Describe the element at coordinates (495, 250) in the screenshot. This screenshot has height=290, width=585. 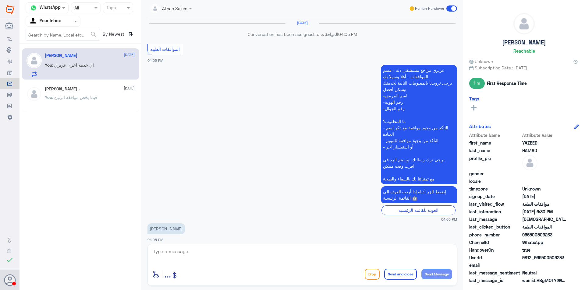
I see `span: HandoverOn` at that location.